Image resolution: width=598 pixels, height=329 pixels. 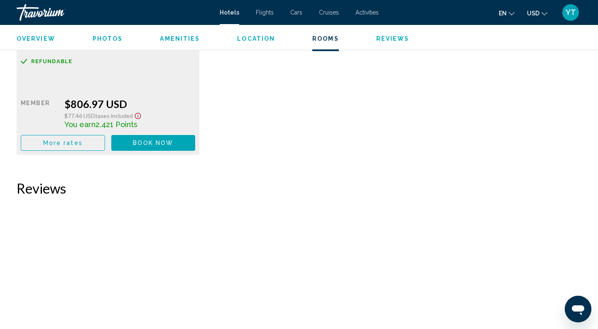 What do you see at coordinates (180, 39) in the screenshot?
I see `span: Amenities` at bounding box center [180, 39].